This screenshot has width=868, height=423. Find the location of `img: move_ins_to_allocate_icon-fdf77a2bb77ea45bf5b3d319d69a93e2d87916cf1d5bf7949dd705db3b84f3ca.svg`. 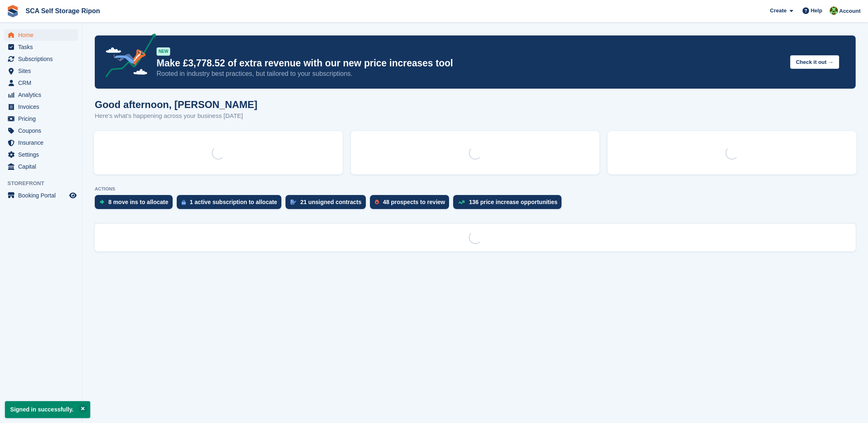

img: move_ins_to_allocate_icon-fdf77a2bb77ea45bf5b3d319d69a93e2d87916cf1d5bf7949dd705db3b84f3ca.svg is located at coordinates (102, 202).